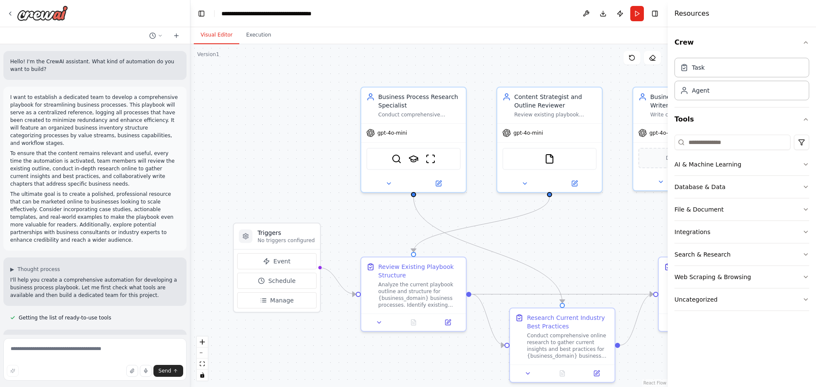 The height and width of the screenshot is (387, 816). Describe the element at coordinates (202, 14) in the screenshot. I see `button: Hide left sidebar` at that location.